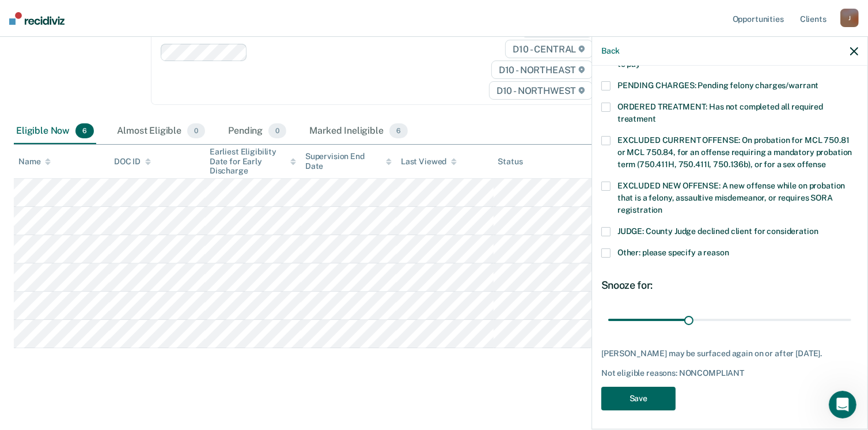  Describe the element at coordinates (673, 252) in the screenshot. I see `span: Other: please specify a reason` at that location.